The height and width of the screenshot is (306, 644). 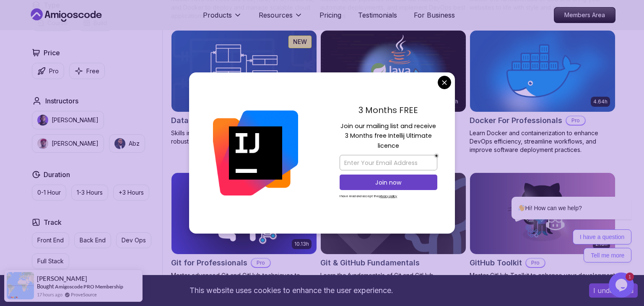 What do you see at coordinates (131, 193) in the screenshot?
I see `p: +3 Hours` at bounding box center [131, 193].